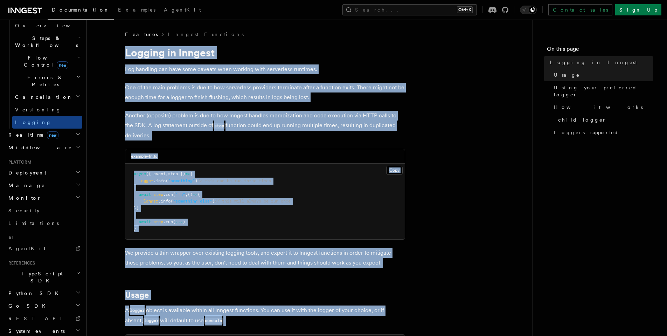  Describe the element at coordinates (47, 97) in the screenshot. I see `button: Cancellation` at that location.